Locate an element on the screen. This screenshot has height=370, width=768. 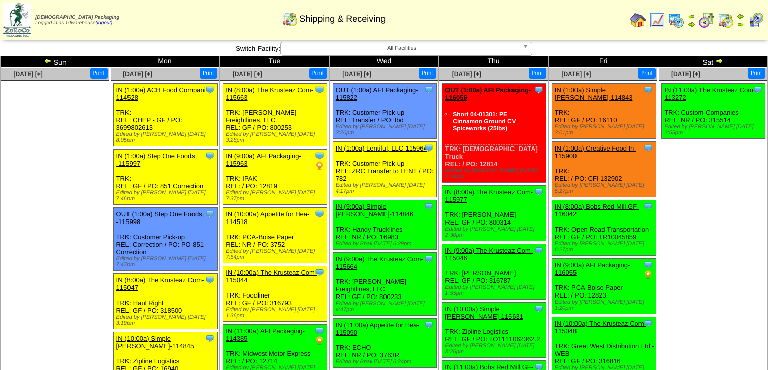
td: Tue is located at coordinates (275, 62).